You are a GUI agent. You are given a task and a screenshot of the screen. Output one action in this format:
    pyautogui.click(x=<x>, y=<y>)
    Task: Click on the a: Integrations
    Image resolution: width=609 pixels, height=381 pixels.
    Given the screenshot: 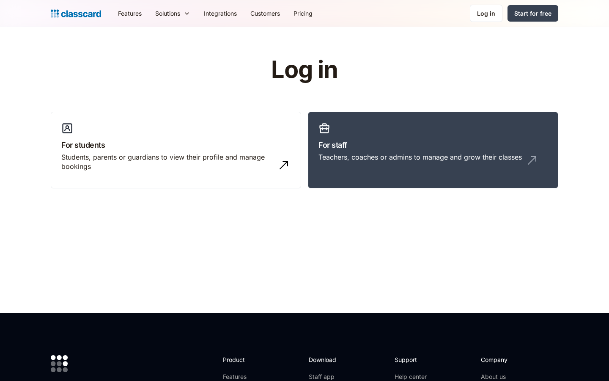 What is the action you would take?
    pyautogui.click(x=220, y=13)
    